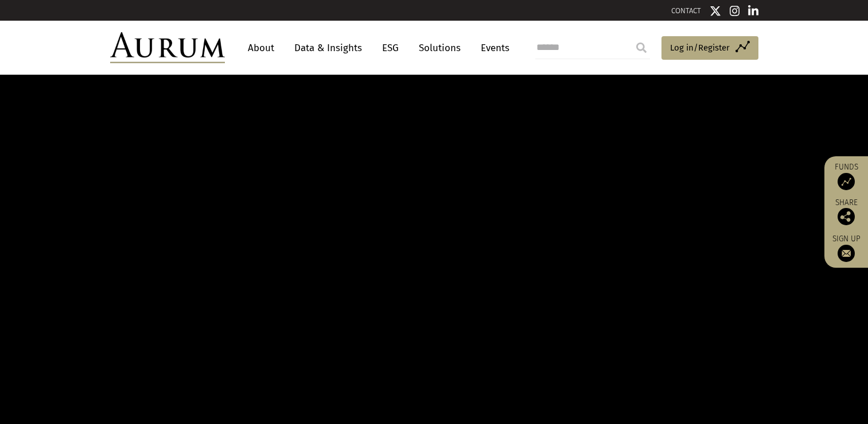 The width and height of the screenshot is (868, 424). I want to click on a: Events, so click(492, 48).